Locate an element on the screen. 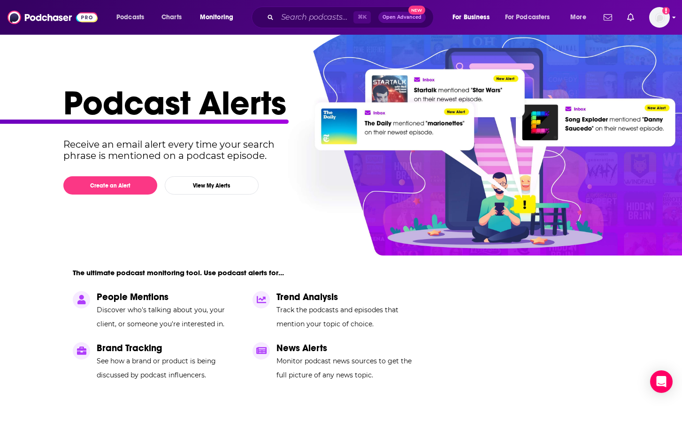  a: Charts is located at coordinates (171, 17).